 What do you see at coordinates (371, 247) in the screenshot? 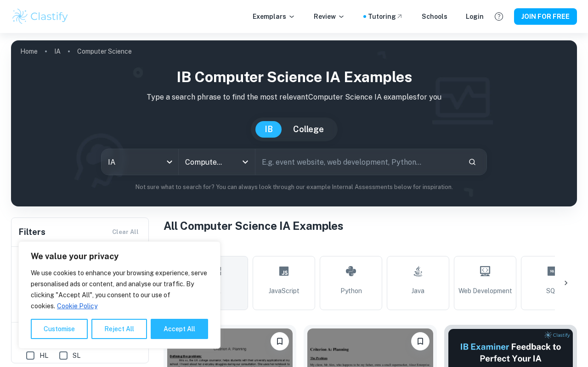
I see `h6: Topic` at bounding box center [371, 247].